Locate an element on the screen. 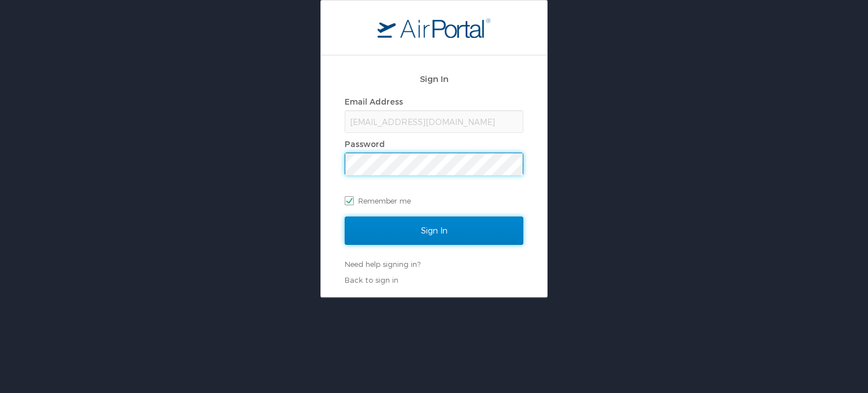 The height and width of the screenshot is (393, 868). input: Sign In is located at coordinates (434, 231).